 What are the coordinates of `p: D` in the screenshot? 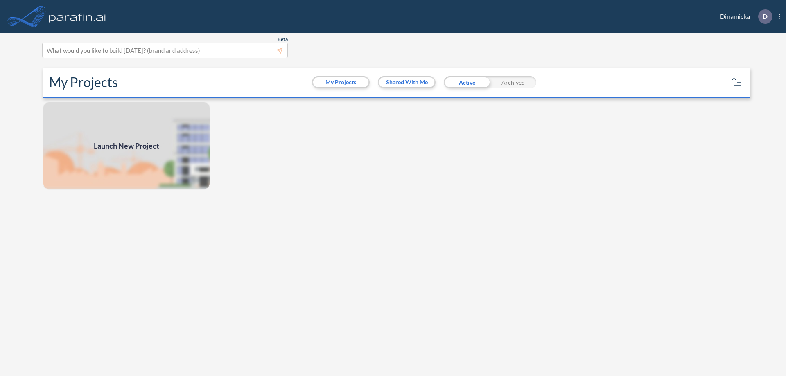 It's located at (765, 16).